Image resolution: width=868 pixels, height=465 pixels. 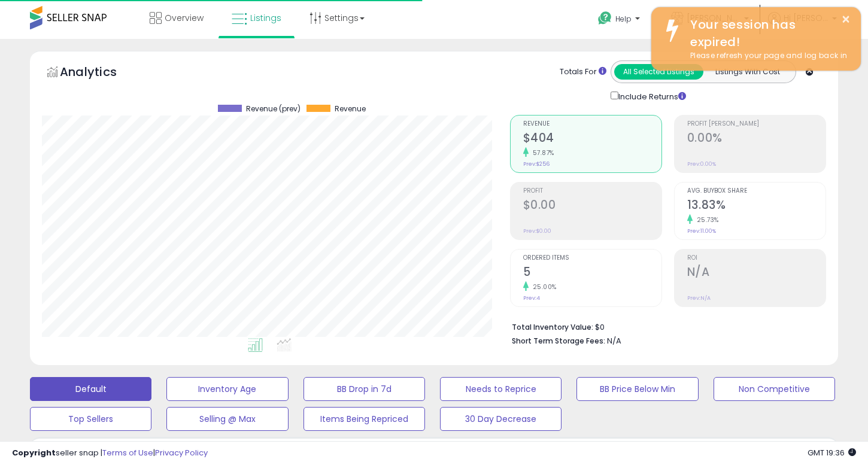 I want to click on small: Prev: $256, so click(x=536, y=164).